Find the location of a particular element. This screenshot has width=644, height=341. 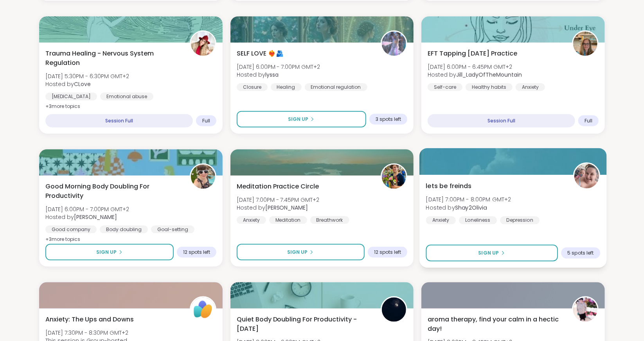

div: Closure is located at coordinates (252, 87).